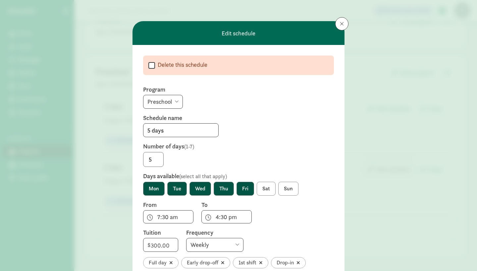  What do you see at coordinates (206, 263) in the screenshot?
I see `div: Early drop-off` at bounding box center [206, 263].